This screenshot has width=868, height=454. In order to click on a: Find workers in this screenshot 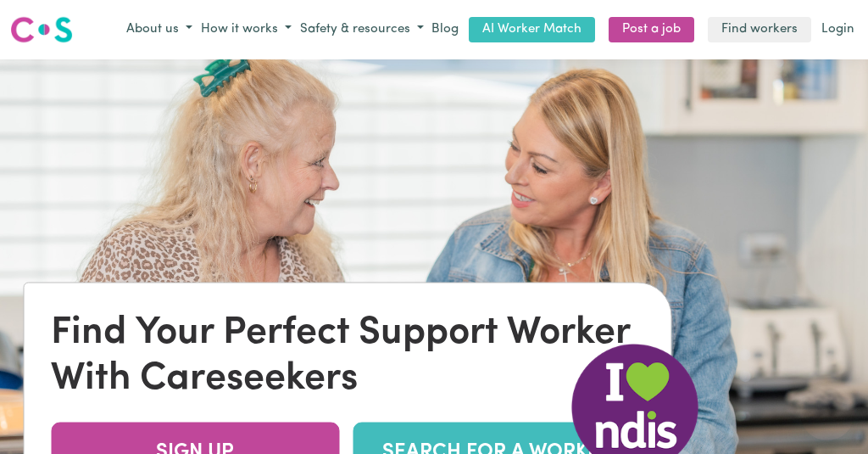, I will do `click(760, 30)`.